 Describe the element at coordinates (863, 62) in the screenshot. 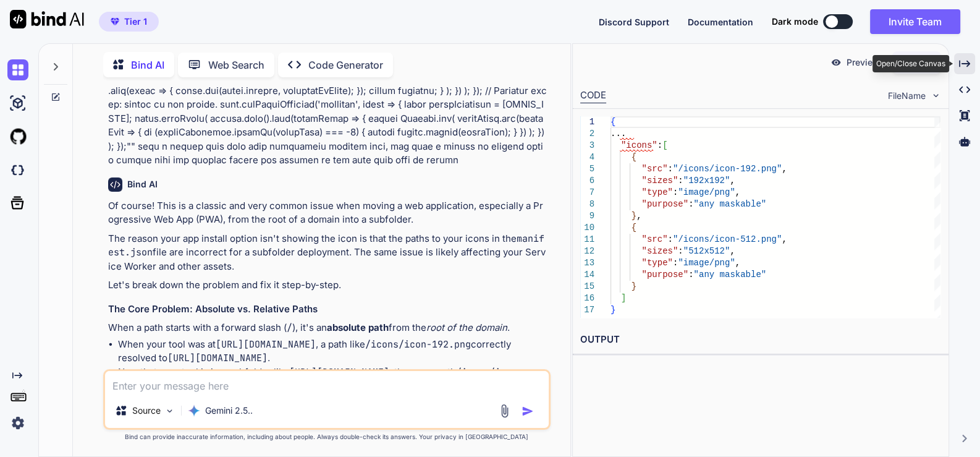

I see `p: Preview` at that location.